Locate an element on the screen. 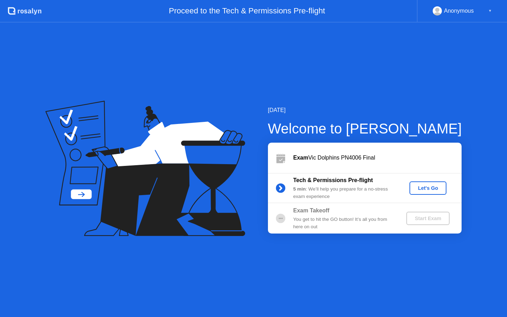 The width and height of the screenshot is (507, 317). b: Tech & Permissions Pre-flight is located at coordinates (333, 180).